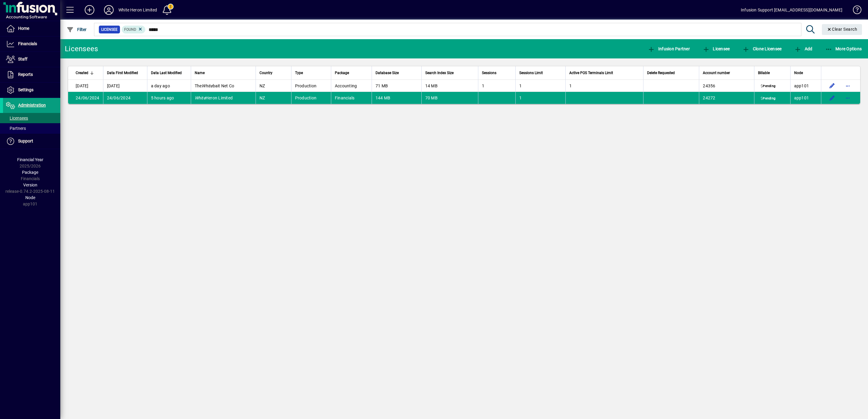 The height and width of the screenshot is (419, 868). What do you see at coordinates (396, 98) in the screenshot?
I see `td: 144 MB` at bounding box center [396, 98].